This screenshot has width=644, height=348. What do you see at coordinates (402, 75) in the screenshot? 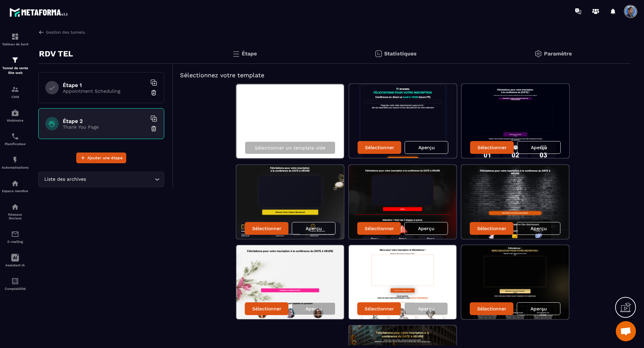
I see `h5: Sélectionnez votre template` at bounding box center [402, 75].